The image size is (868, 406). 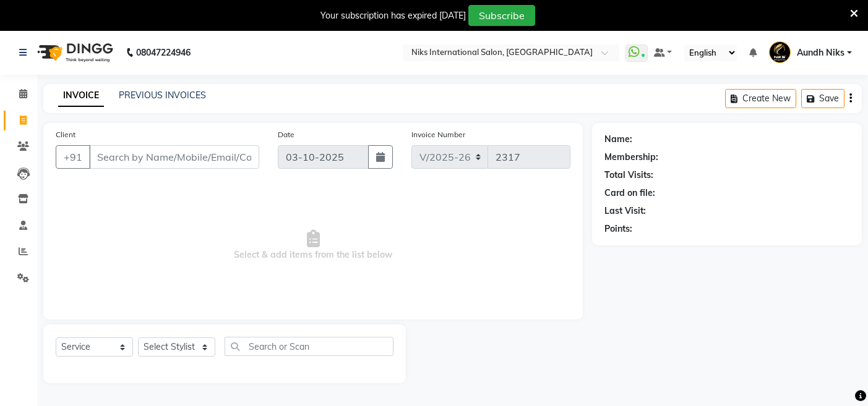 I want to click on button: Save, so click(x=822, y=98).